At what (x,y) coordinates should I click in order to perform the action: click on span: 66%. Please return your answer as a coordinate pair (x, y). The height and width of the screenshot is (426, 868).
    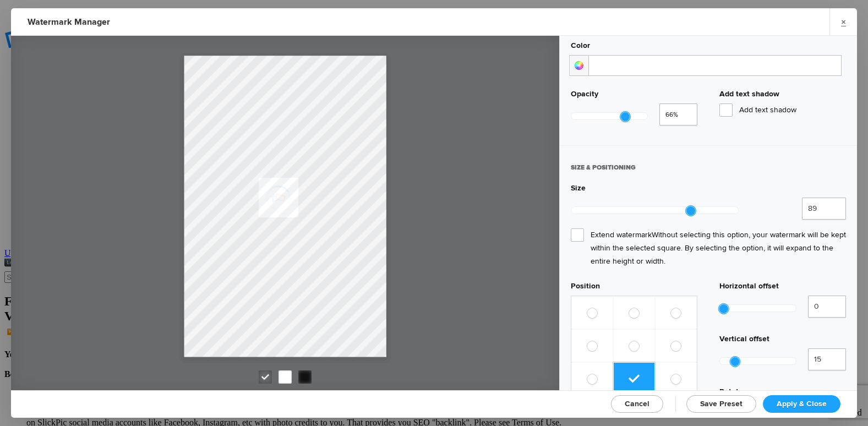
    Looking at the image, I should click on (675, 115).